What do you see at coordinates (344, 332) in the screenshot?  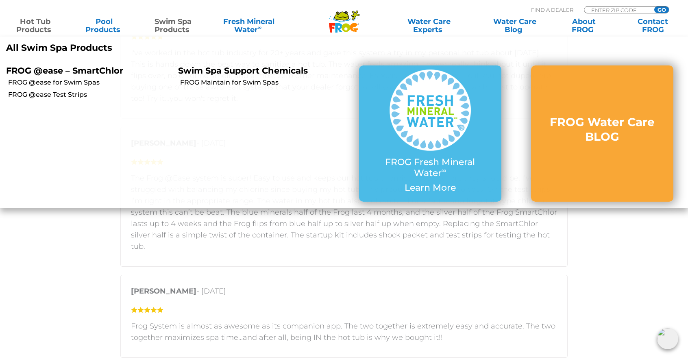 I see `p: Frog System is almost as awesome as its companion app. The two together is extremely easy and acc...` at bounding box center [344, 332].